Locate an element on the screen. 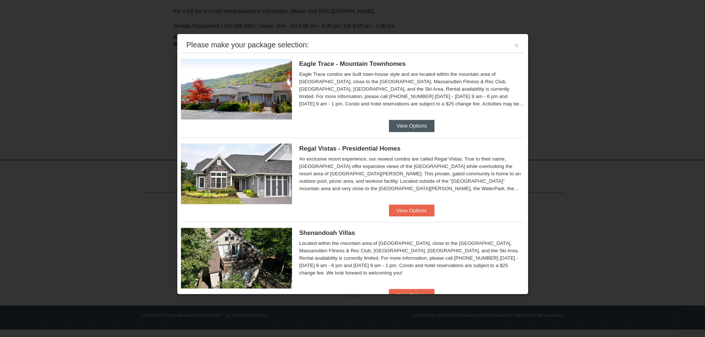  img: 19218983-1-9b289e55.jpg is located at coordinates (236, 89).